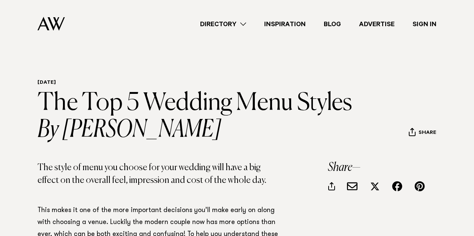  Describe the element at coordinates (332, 24) in the screenshot. I see `a: Blog` at that location.